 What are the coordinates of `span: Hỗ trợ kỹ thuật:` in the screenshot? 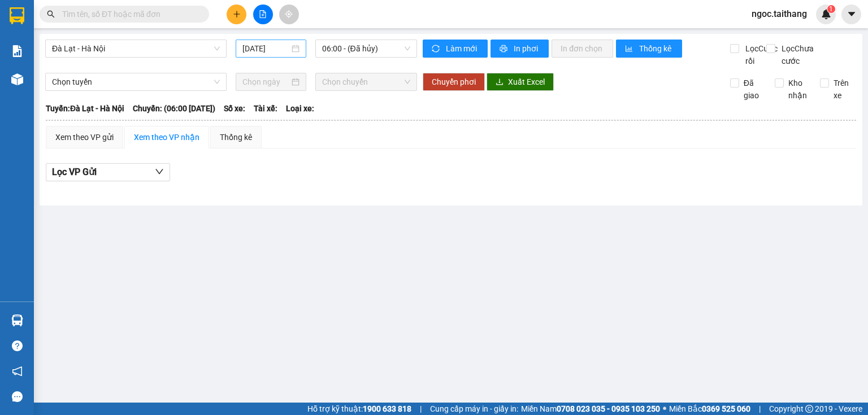 It's located at (359, 409).